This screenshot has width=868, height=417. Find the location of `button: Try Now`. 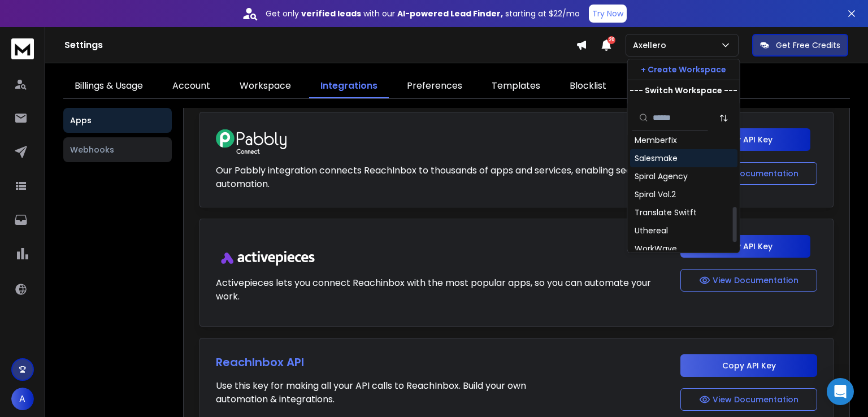

button: Try Now is located at coordinates (607, 14).